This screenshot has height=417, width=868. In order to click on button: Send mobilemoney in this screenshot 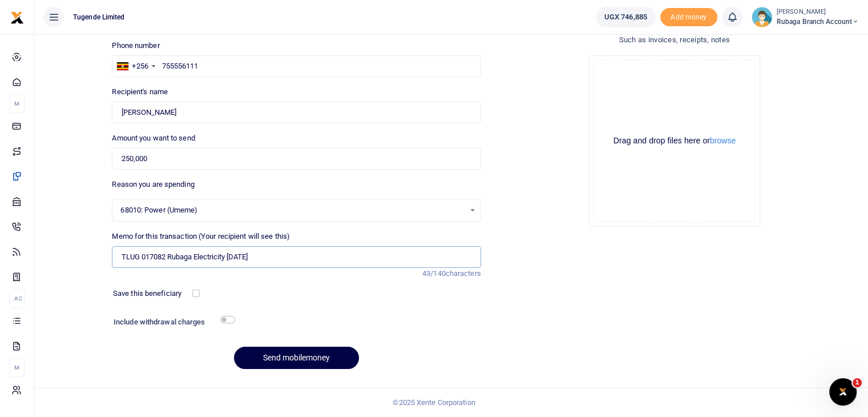, I will do `click(297, 358)`.